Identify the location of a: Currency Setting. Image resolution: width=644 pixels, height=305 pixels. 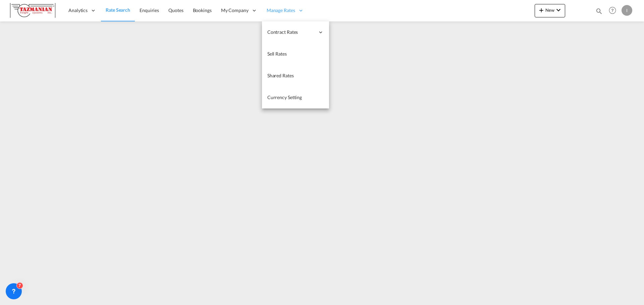
(295, 98).